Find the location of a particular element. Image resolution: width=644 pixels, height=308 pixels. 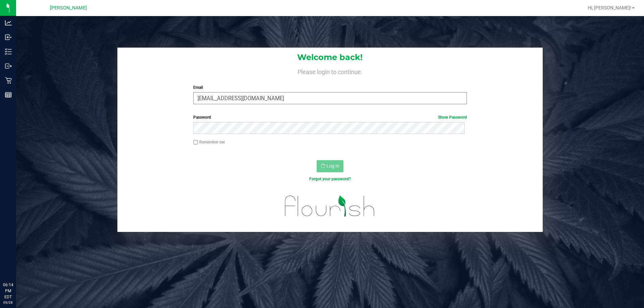

a: Show Password is located at coordinates (452, 117).